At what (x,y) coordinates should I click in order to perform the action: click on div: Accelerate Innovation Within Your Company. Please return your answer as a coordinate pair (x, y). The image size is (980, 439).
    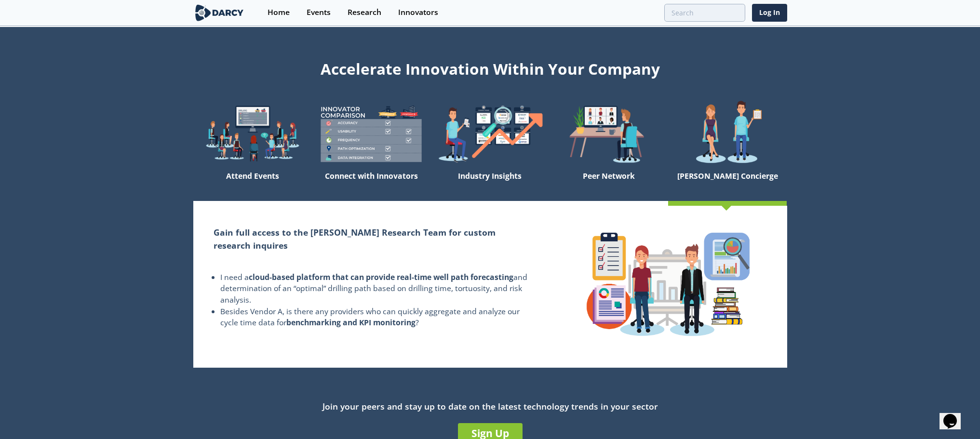
    Looking at the image, I should click on (490, 67).